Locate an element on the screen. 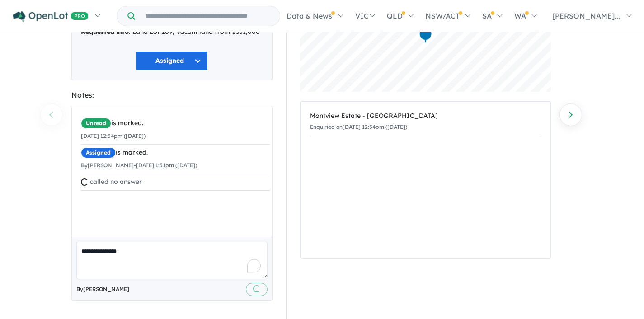 This screenshot has width=644, height=319. img: Openlot PRO Logo White is located at coordinates (51, 16).